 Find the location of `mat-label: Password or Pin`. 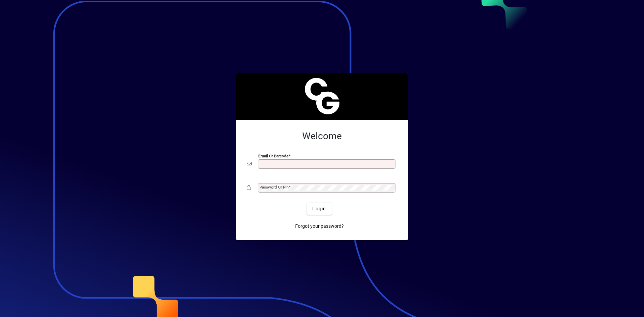

mat-label: Password or Pin is located at coordinates (274, 187).